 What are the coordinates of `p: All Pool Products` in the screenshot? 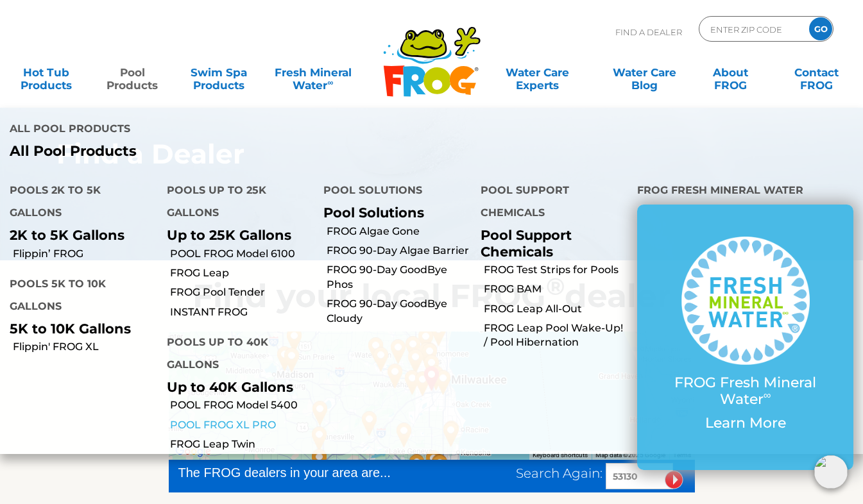 It's located at (216, 152).